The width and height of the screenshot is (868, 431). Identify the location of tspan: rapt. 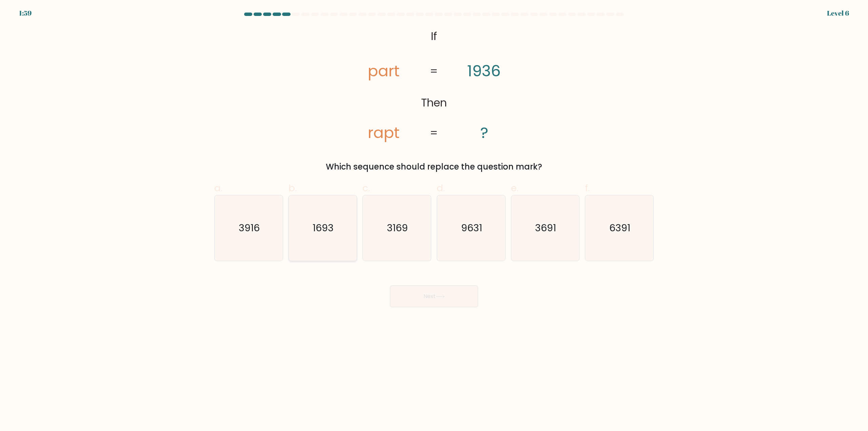
(384, 133).